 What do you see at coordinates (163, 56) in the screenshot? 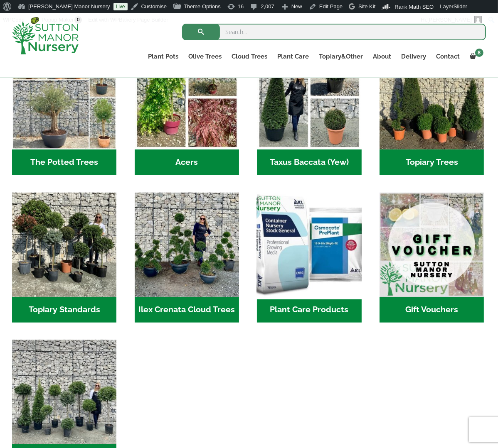
I see `a: Plant Pots` at bounding box center [163, 56].